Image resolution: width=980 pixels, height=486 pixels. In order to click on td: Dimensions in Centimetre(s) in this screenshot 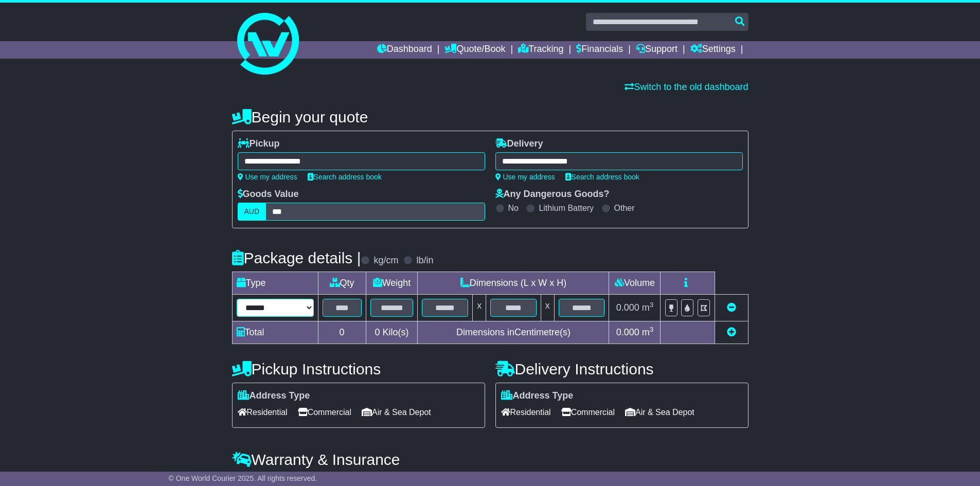, I will do `click(513, 333)`.